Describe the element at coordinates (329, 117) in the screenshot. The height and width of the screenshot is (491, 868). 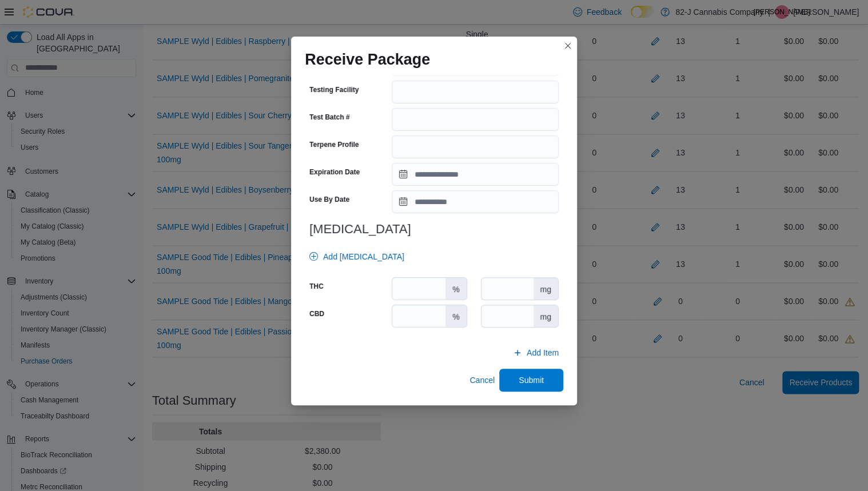
I see `label: Test Batch #` at that location.